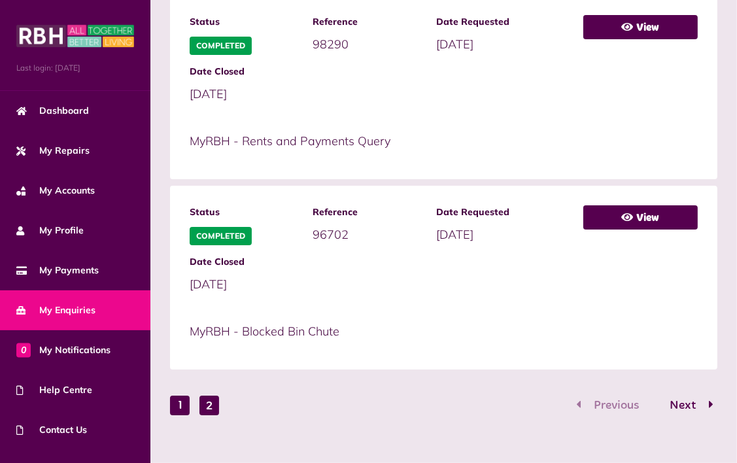  I want to click on p: MyRBH - Blocked Bin Chute, so click(380, 331).